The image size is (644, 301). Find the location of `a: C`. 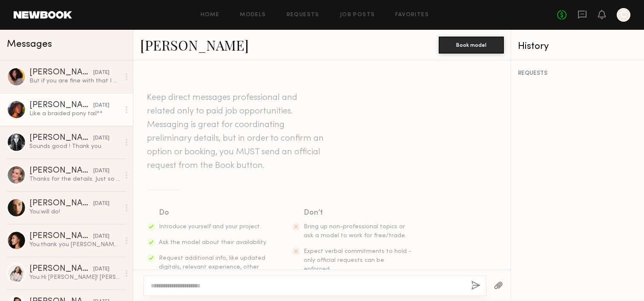

a: C is located at coordinates (623, 15).